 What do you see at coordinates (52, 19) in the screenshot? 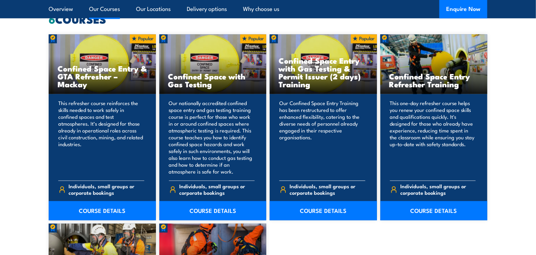
I see `strong: 6` at bounding box center [52, 19].